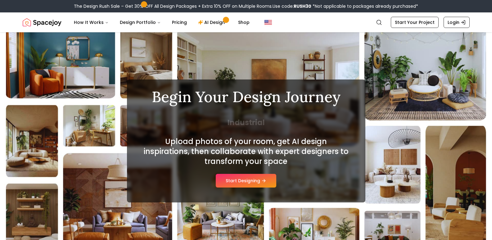  I want to click on h2: Upload photos of your room, get AI design inspirations, then collaborate with expert designers to..., so click(246, 151).